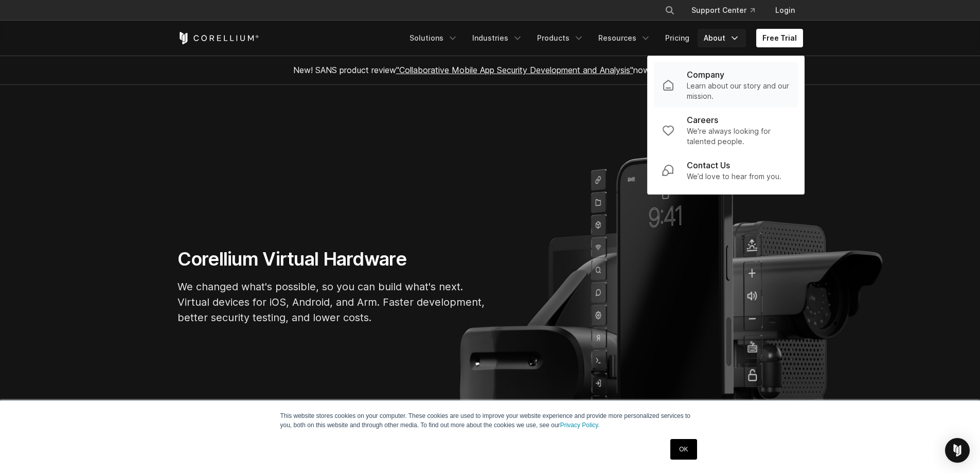  Describe the element at coordinates (434, 38) in the screenshot. I see `a: Solutions` at that location.